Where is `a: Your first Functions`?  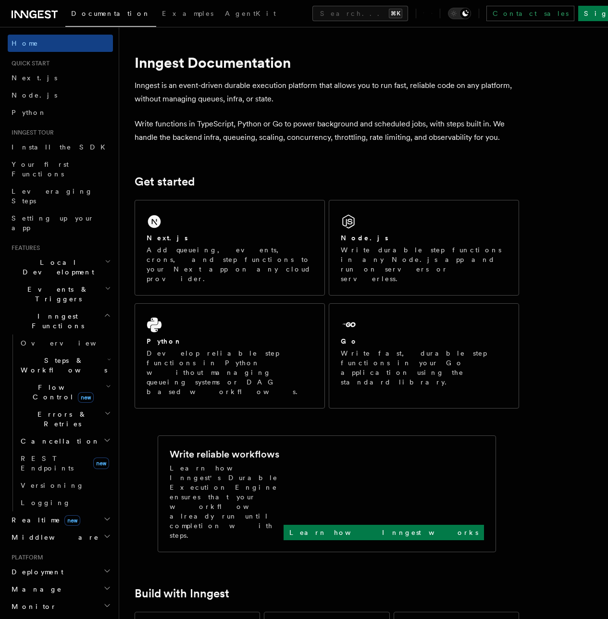 a: Your first Functions is located at coordinates (60, 169).